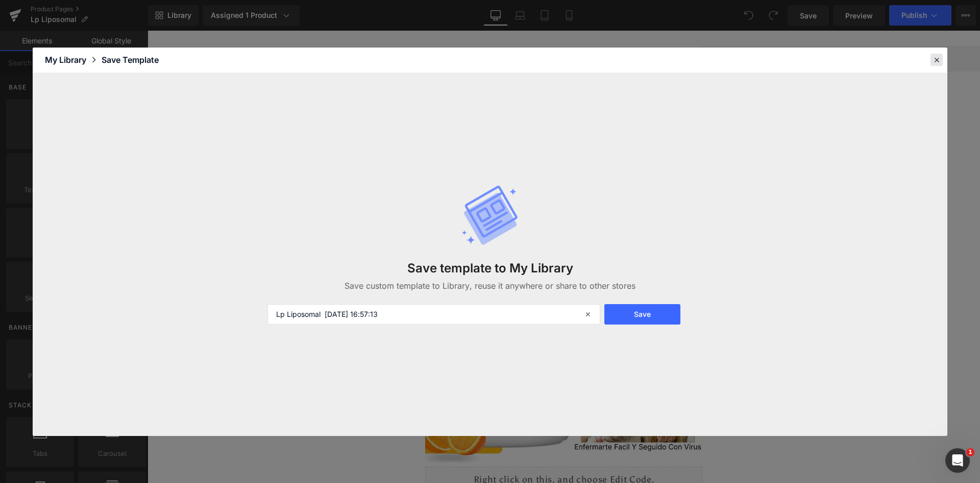 The image size is (980, 483). What do you see at coordinates (434, 314) in the screenshot?
I see `input: Enter your custom Template name` at bounding box center [434, 314].